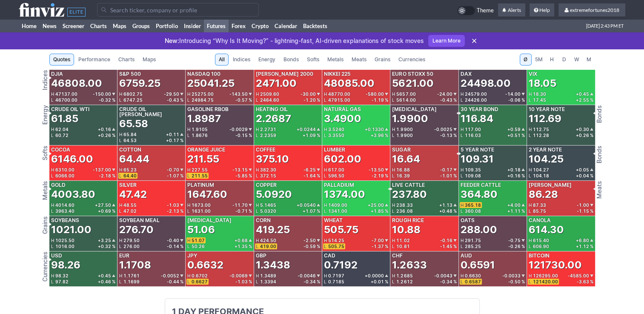 The height and width of the screenshot is (314, 644). I want to click on a: Home, so click(29, 26).